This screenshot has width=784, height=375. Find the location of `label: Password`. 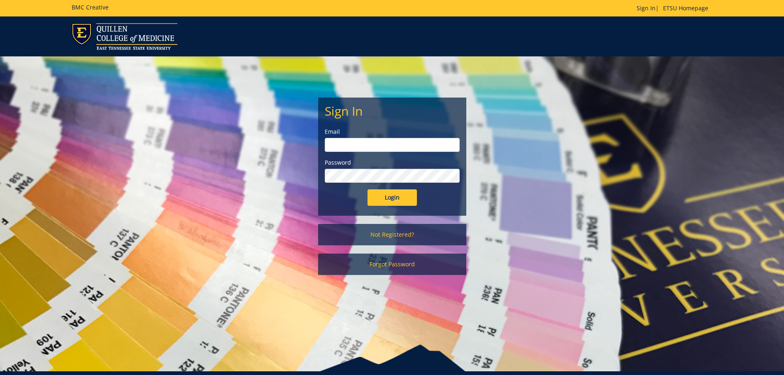

label: Password is located at coordinates (392, 163).